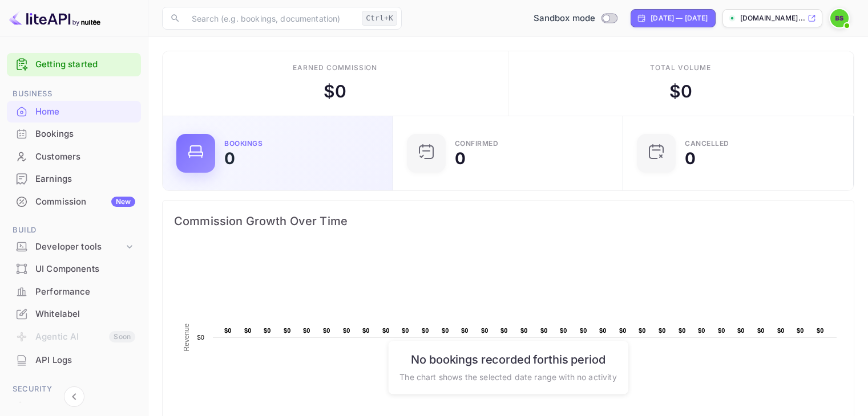 This screenshot has width=868, height=416. What do you see at coordinates (73, 94) in the screenshot?
I see `span: Business` at bounding box center [73, 94].